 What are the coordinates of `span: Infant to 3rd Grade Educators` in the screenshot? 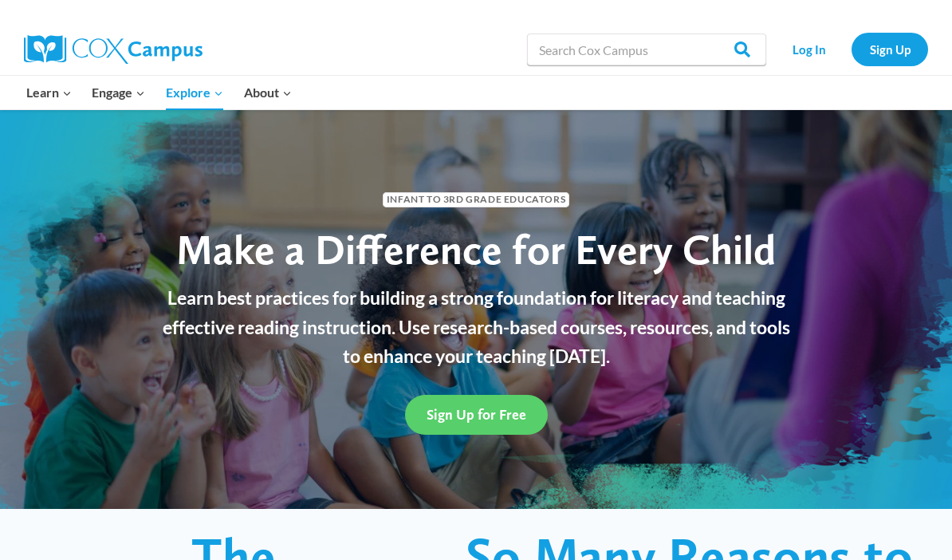 It's located at (476, 199).